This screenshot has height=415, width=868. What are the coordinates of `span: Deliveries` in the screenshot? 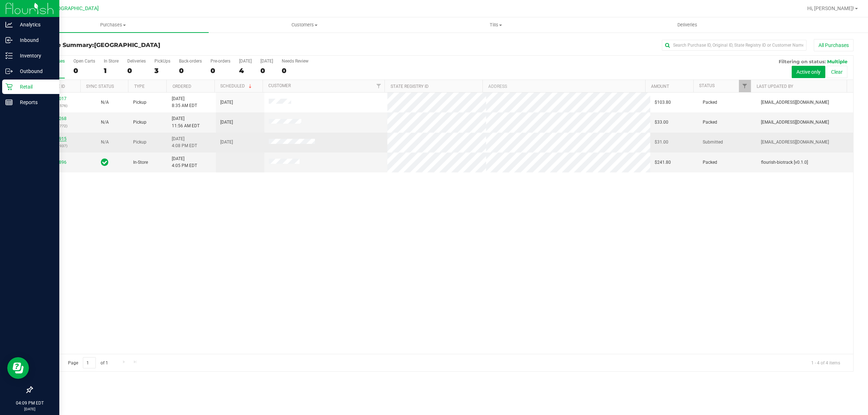 It's located at (688, 25).